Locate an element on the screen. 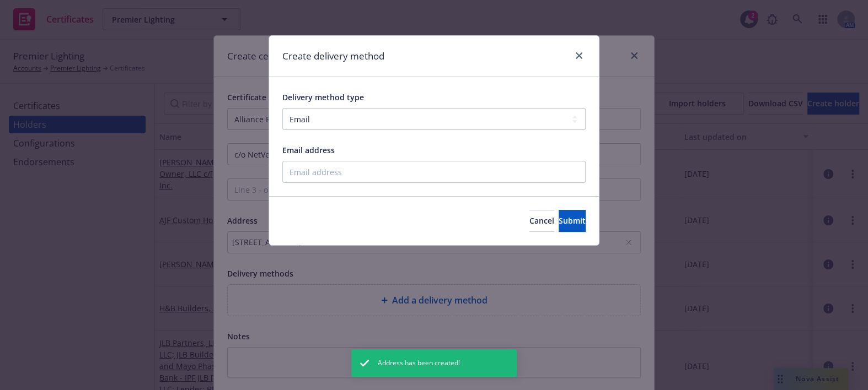 Image resolution: width=868 pixels, height=390 pixels. span: Submit is located at coordinates (572, 220).